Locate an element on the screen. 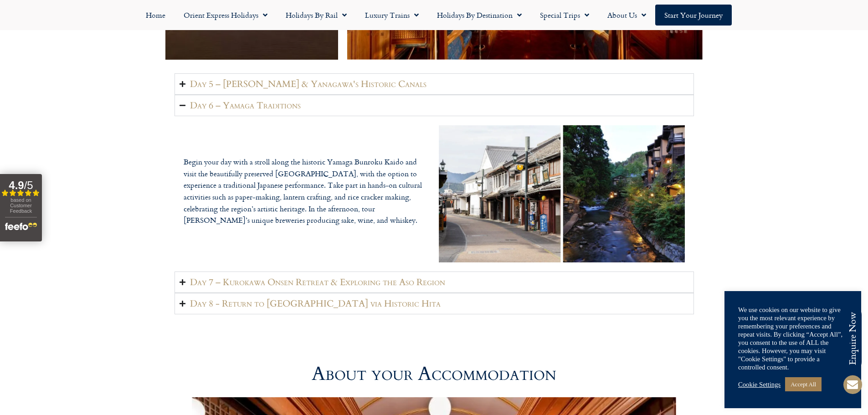  h2: Day 7 – Kurokawa Onsen Retreat & Exploring the Aso Region is located at coordinates (317, 282).